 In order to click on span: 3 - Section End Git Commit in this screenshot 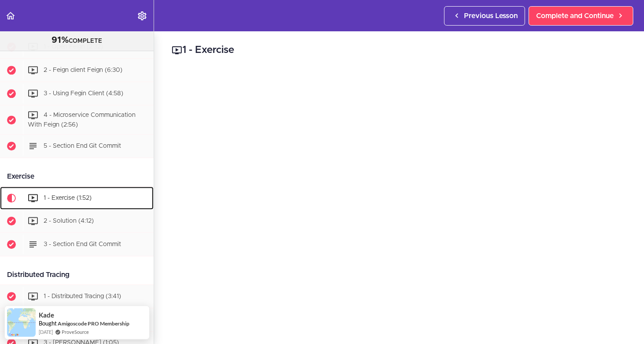, I will do `click(82, 244)`.